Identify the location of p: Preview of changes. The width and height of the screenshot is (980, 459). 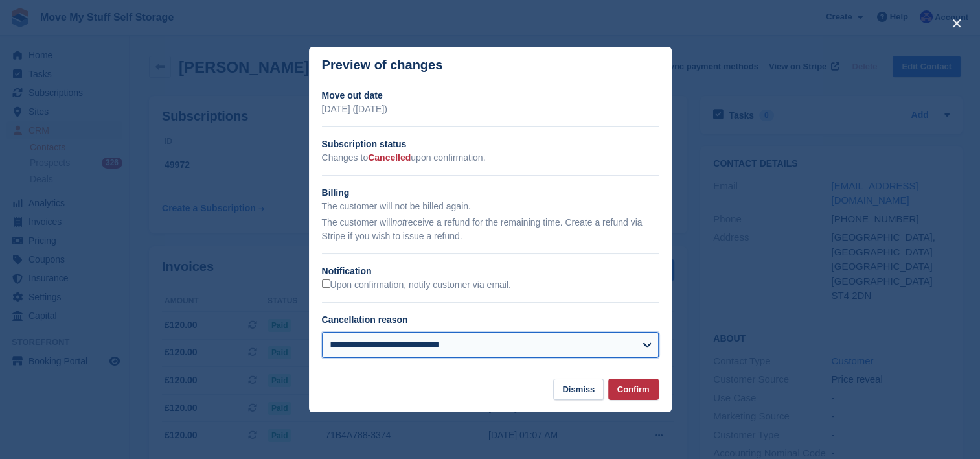
(382, 65).